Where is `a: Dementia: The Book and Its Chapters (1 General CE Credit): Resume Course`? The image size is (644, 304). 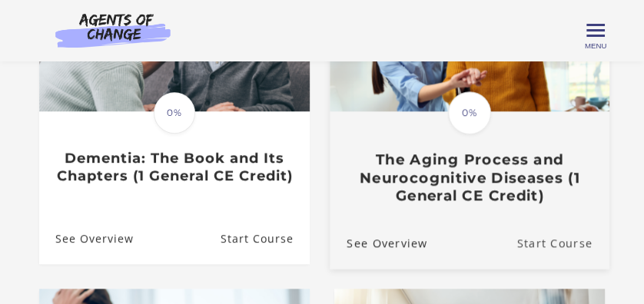 a: Dementia: The Book and Its Chapters (1 General CE Credit): Resume Course is located at coordinates (265, 239).